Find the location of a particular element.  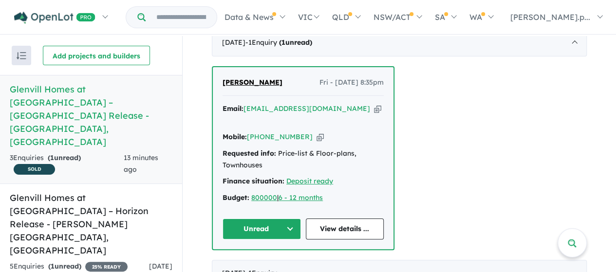

div: 3 Enquir ies is located at coordinates (67, 164).